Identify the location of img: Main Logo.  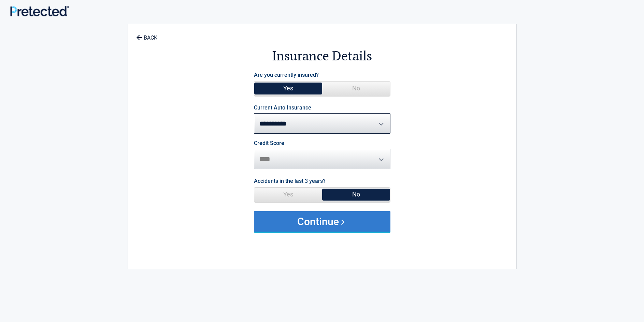
(40, 11).